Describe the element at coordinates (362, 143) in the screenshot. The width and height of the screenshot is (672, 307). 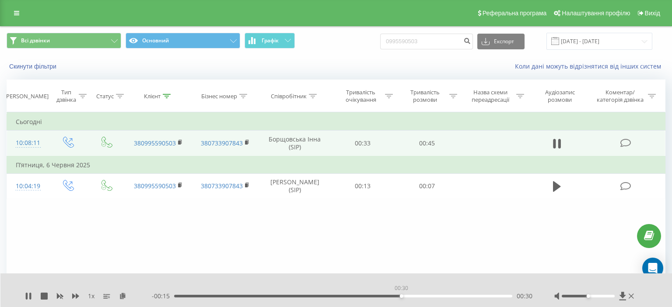
I see `td: 00:33` at that location.